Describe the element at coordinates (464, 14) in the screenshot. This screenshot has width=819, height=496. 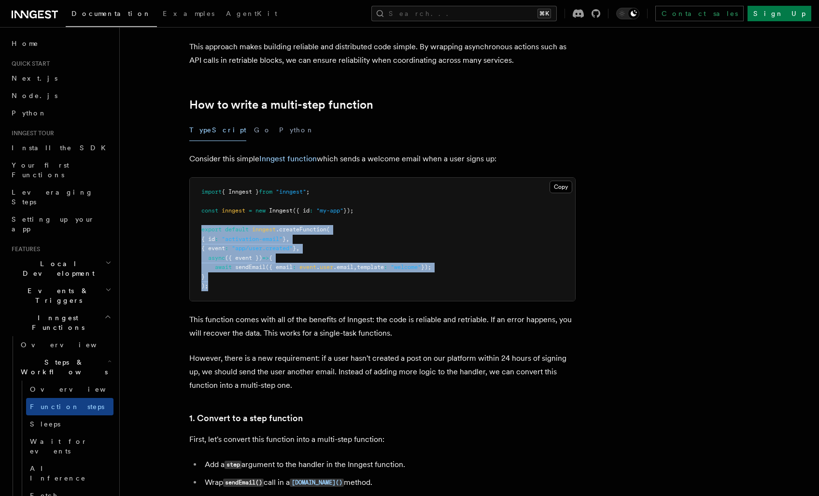
I see `button: Search...⌘K` at that location.